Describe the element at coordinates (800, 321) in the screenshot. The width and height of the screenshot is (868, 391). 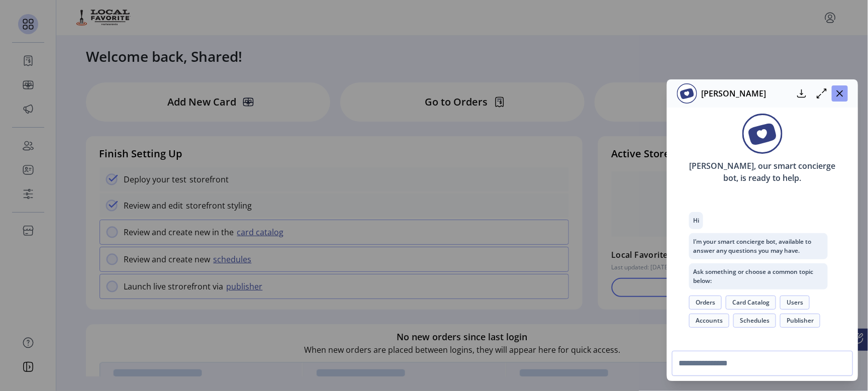
I see `button: Publisher` at that location.